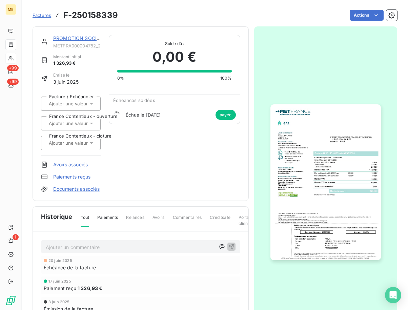 The image size is (408, 310). Describe the element at coordinates (60, 260) in the screenshot. I see `span: 20 juin 2025` at that location.